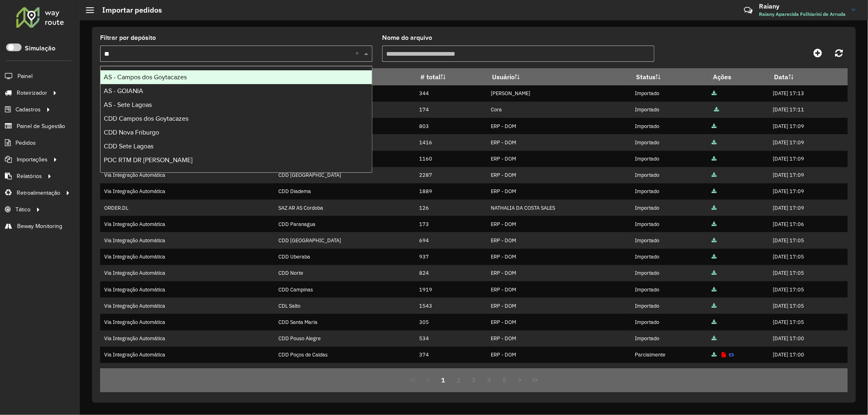 The image size is (868, 415). I want to click on td: 173, so click(451, 224).